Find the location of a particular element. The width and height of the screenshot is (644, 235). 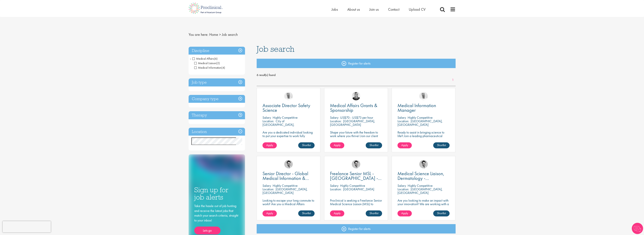

p: Looking to escape your long commute to work? Are you a Medical Affairs Professional? Unlock your ... is located at coordinates (288, 206).